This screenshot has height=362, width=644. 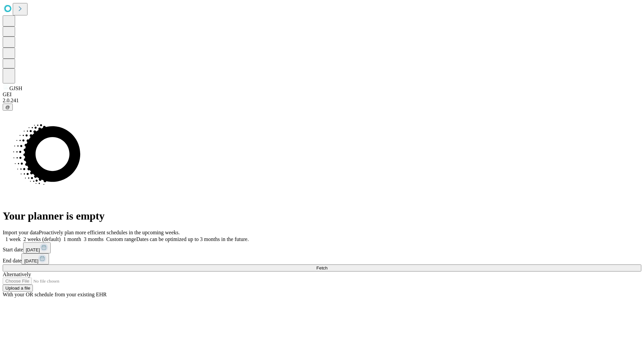 What do you see at coordinates (21, 232) in the screenshot?
I see `span: Import your data` at bounding box center [21, 232].